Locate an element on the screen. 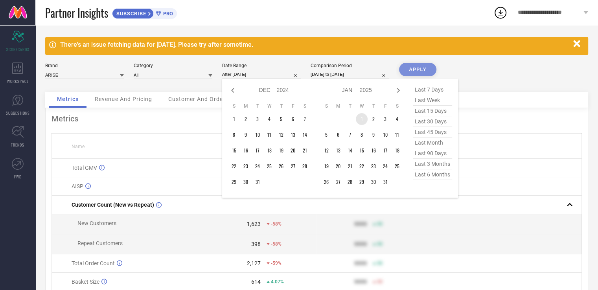 Image resolution: width=598 pixels, height=290 pixels. td: Sun Jan 12 2025 is located at coordinates (326, 151).